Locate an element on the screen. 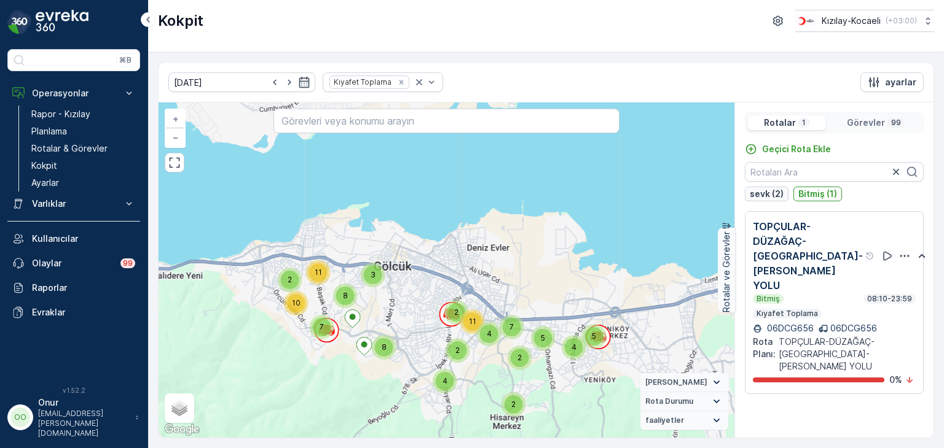 This screenshot has width=944, height=448. button: Kızılay-Kocaeli(+03:00) is located at coordinates (864, 21).